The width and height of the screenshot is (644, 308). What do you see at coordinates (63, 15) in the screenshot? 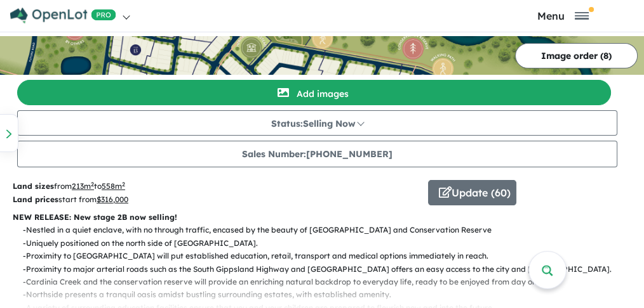
I see `img: Openlot PRO Logo White` at bounding box center [63, 15].